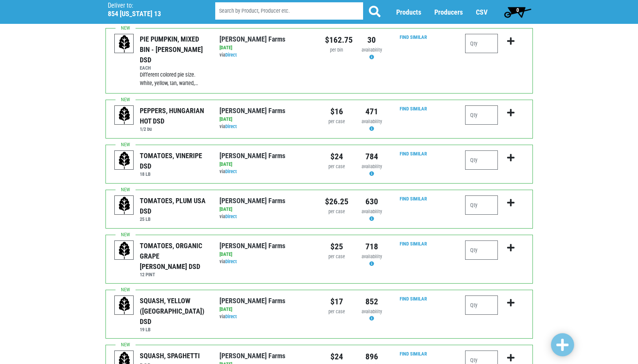 The width and height of the screenshot is (638, 364). Describe the element at coordinates (152, 6) in the screenshot. I see `p: Deliver to:` at that location.